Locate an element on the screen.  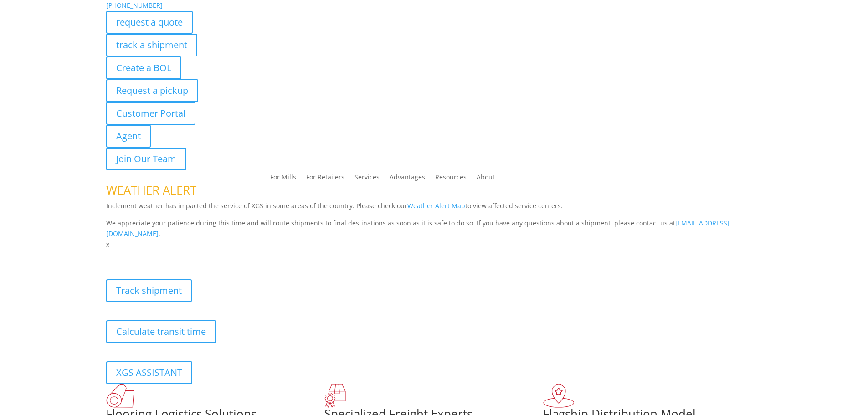
p: x is located at coordinates (434, 245).